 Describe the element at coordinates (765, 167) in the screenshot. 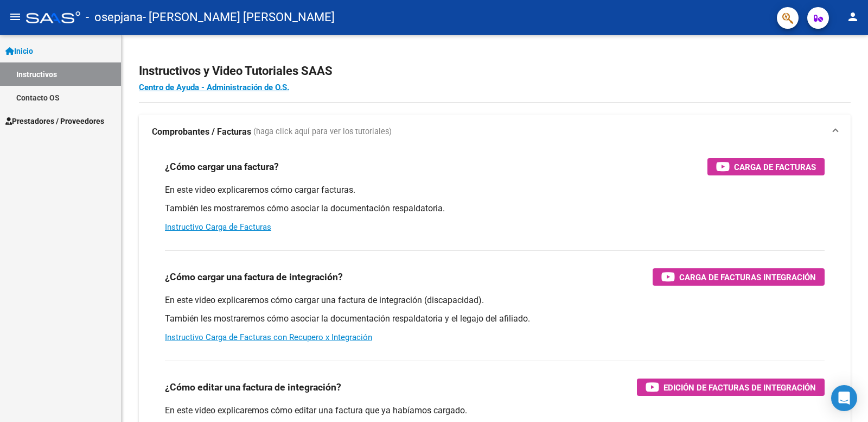

I see `button: Carga de Facturas` at that location.